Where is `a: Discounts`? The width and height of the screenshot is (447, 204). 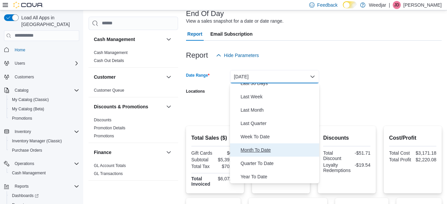
a: Discounts is located at coordinates (103, 120).